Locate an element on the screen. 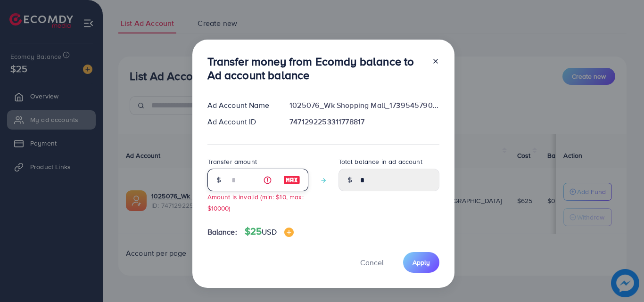 The height and width of the screenshot is (302, 644). button: Cancel is located at coordinates (372, 262).